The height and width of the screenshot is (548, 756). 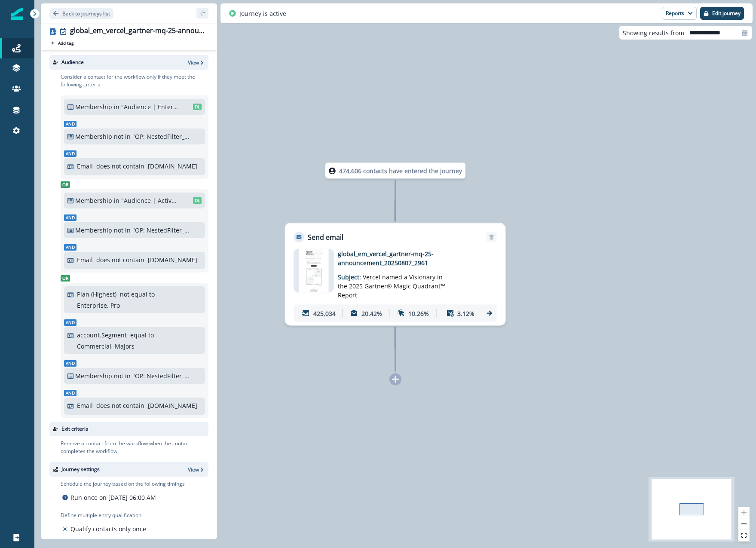 I want to click on p: Audience, so click(x=73, y=62).